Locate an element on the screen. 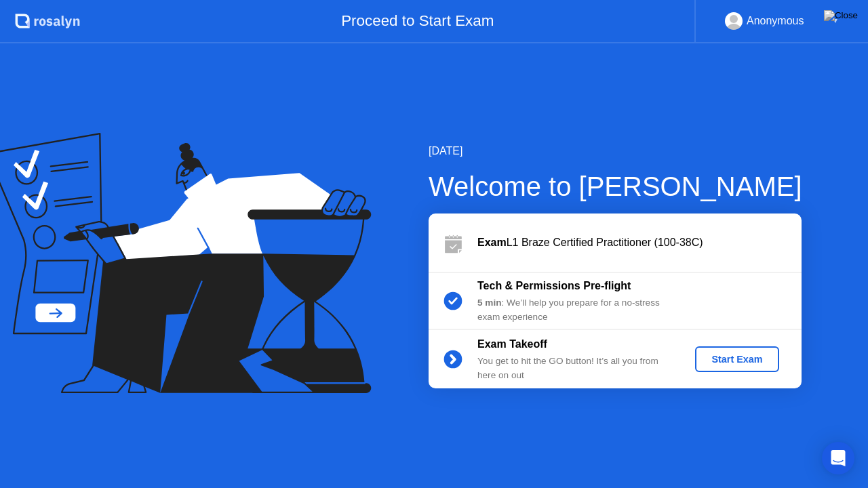 The image size is (868, 488). div: Anonymous is located at coordinates (775, 21).